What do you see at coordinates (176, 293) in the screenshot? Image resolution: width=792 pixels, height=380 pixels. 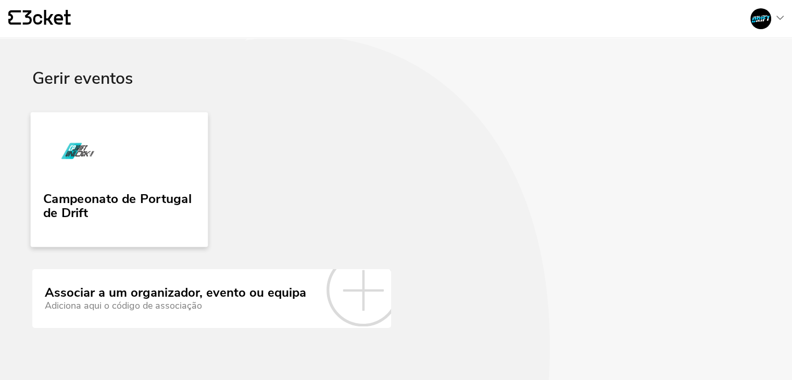 I see `div: Associar a um organizador, evento ou equipa` at bounding box center [176, 293].